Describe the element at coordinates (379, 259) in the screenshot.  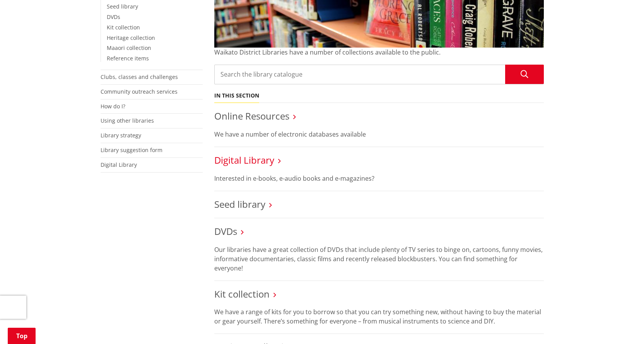
I see `p: Our libraries have a great collection of DVDs that include plenty of TV series to binge on, carto...` at that location.